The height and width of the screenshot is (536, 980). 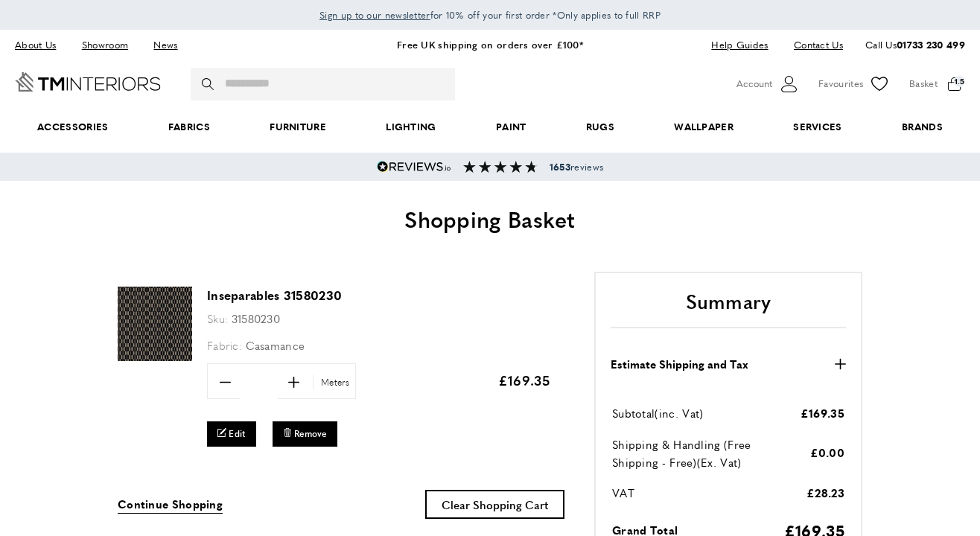 I want to click on span: reviews, so click(x=576, y=167).